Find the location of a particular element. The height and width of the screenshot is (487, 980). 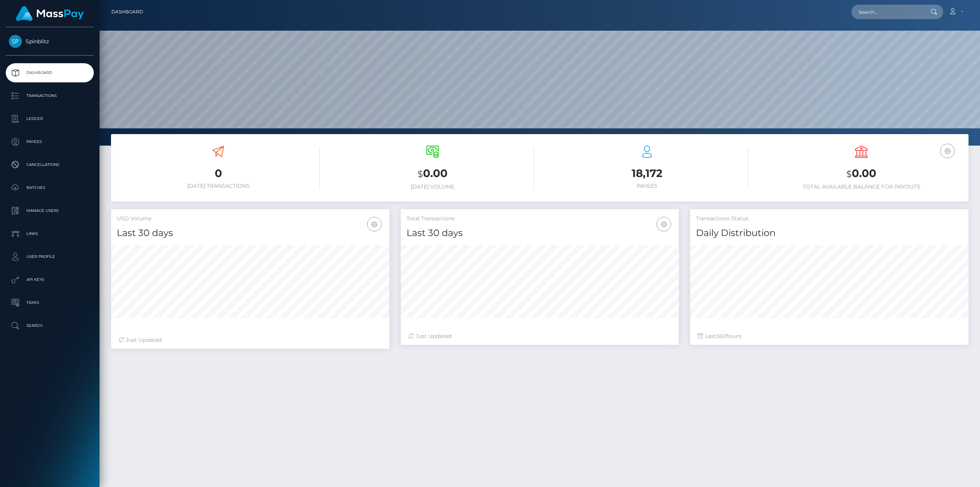

h6: Total Available Balance for Payouts is located at coordinates (861, 187).